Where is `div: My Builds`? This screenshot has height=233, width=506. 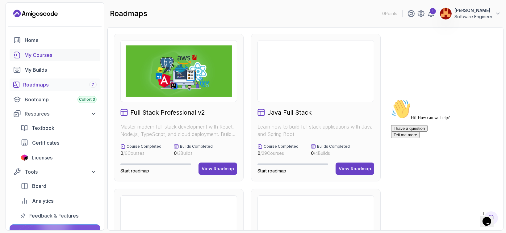
div: My Builds is located at coordinates (60, 70).